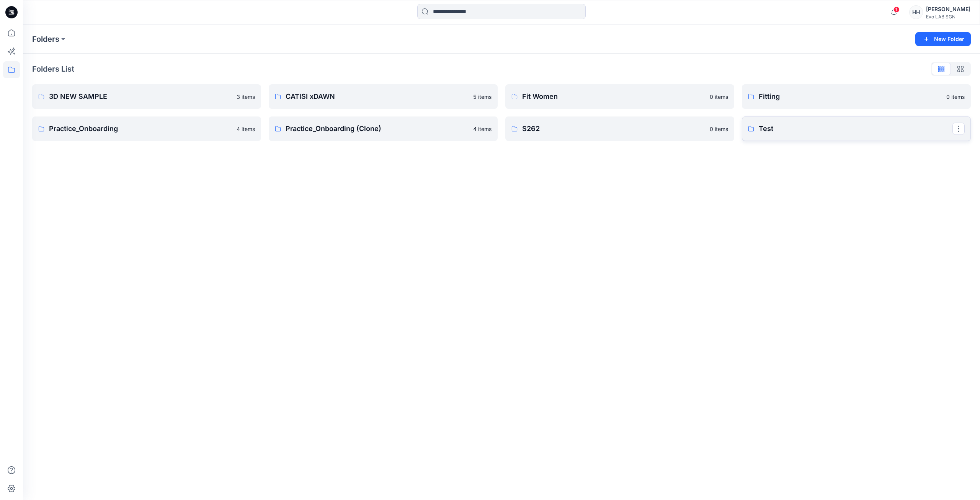  Describe the element at coordinates (857, 97) in the screenshot. I see `a: Fitting0 items` at that location.